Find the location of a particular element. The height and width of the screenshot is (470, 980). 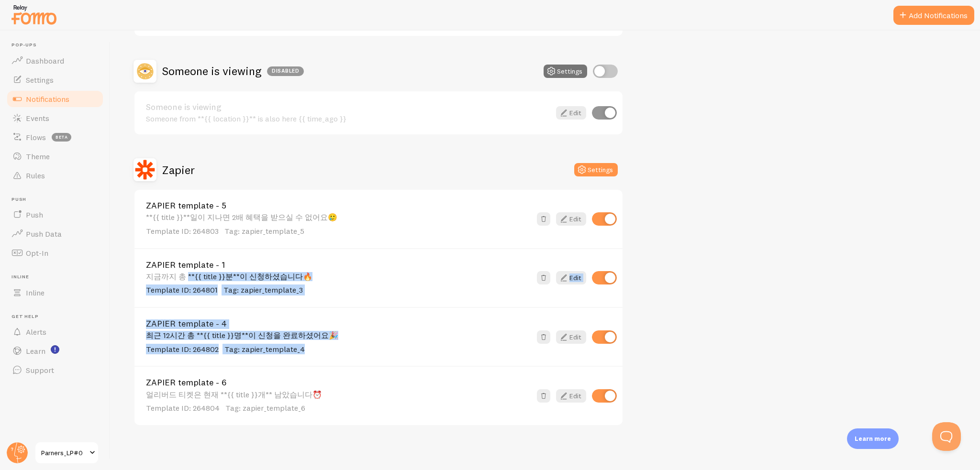

span: Get Help is located at coordinates (58, 317).